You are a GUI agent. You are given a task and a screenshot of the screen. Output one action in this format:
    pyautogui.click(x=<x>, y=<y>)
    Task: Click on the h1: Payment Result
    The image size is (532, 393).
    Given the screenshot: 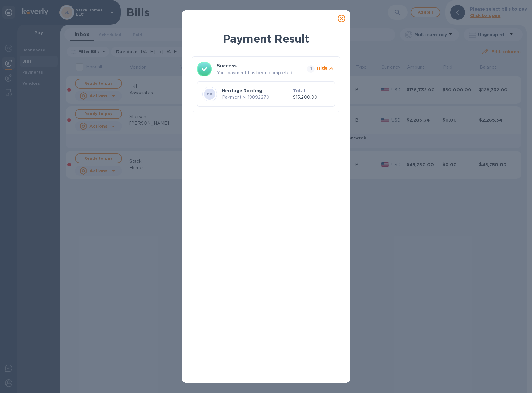 What is the action you would take?
    pyautogui.click(x=266, y=39)
    